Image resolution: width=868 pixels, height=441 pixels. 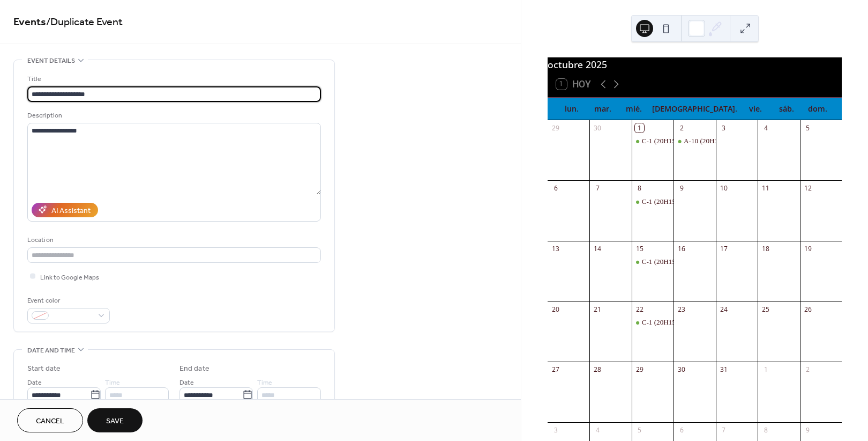 What do you see at coordinates (755, 109) in the screenshot?
I see `div: vie.` at bounding box center [755, 109].